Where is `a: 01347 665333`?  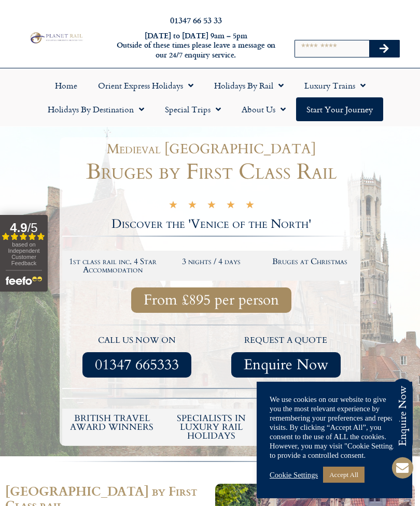 a: 01347 665333 is located at coordinates (137, 364).